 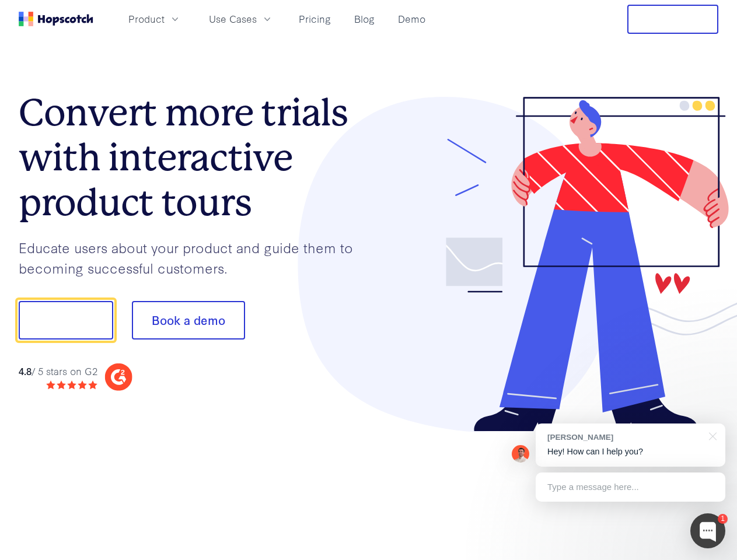 I want to click on button: Product, so click(x=155, y=19).